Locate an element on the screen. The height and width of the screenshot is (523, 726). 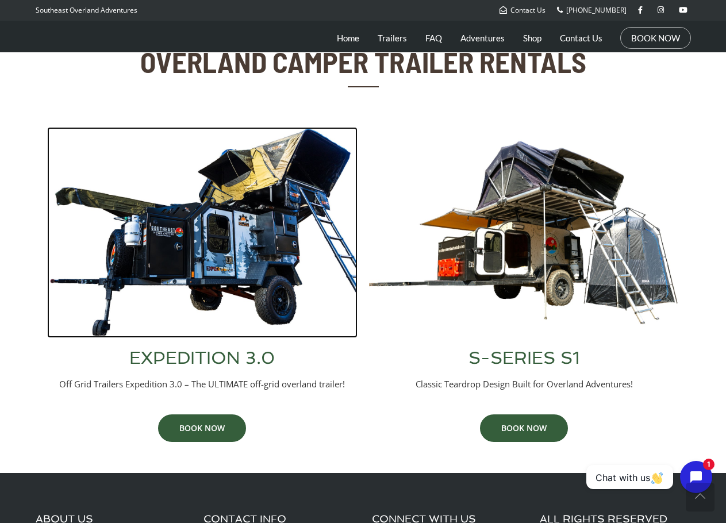
h2: OVERLAND CAMPER TRAILER RENTALS is located at coordinates (363, 61).